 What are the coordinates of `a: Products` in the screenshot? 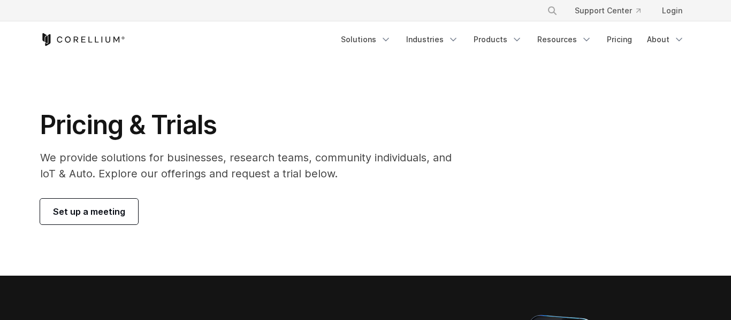 It's located at (498, 40).